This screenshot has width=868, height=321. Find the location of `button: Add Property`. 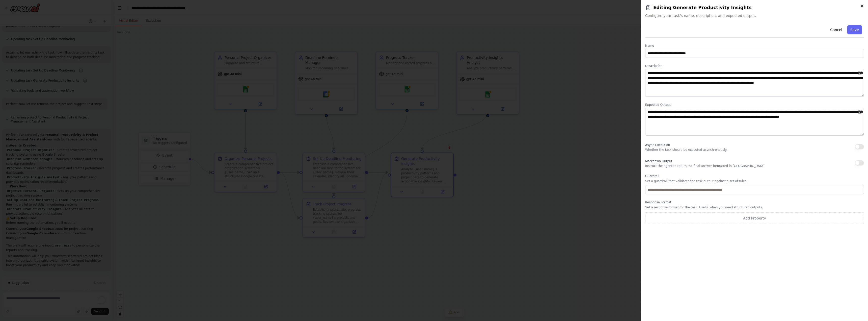

button: Add Property is located at coordinates (754, 218).